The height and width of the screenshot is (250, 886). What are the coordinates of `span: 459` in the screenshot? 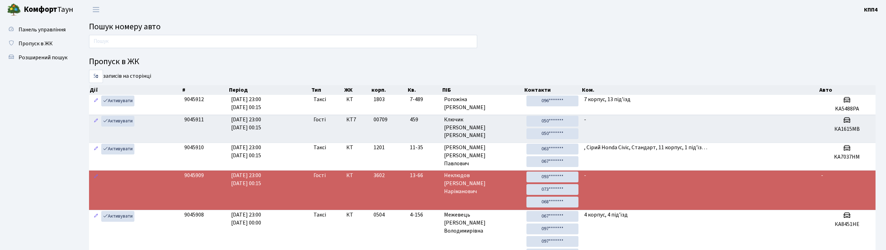 It's located at (424, 120).